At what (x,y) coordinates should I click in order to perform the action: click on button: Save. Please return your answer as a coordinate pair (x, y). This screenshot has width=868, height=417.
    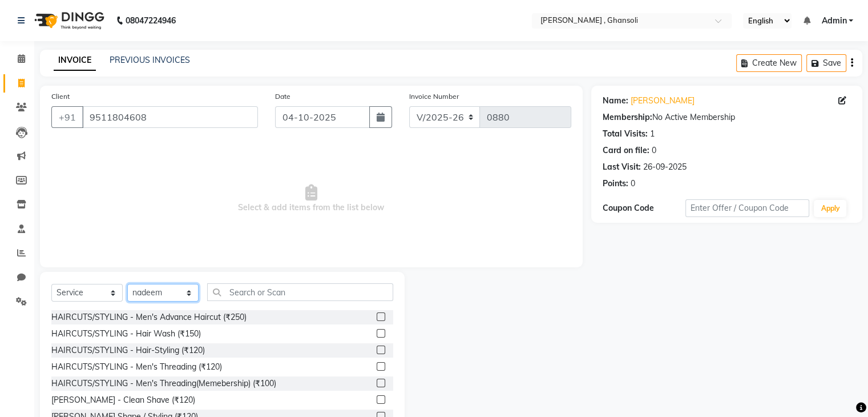
    Looking at the image, I should click on (827, 63).